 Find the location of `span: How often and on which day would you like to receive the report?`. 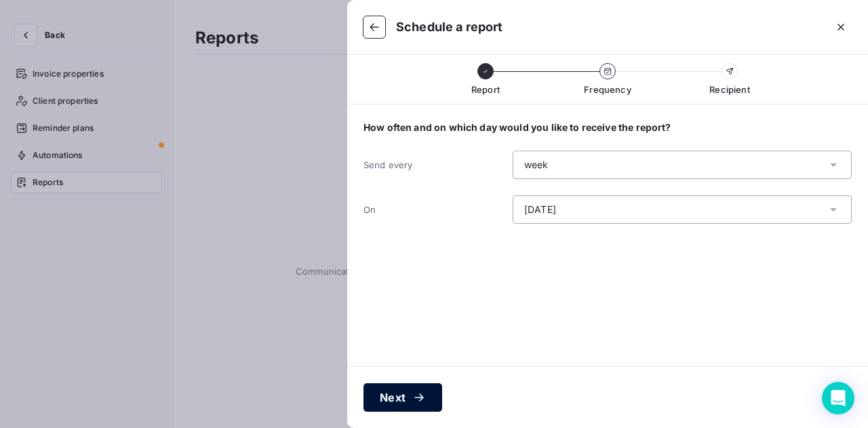

span: How often and on which day would you like to receive the report? is located at coordinates (608, 128).